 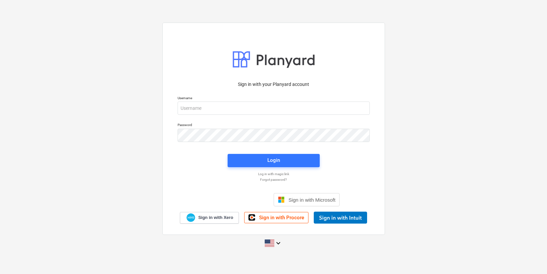 What do you see at coordinates (282, 217) in the screenshot?
I see `span: Sign in with Procore` at bounding box center [282, 217].